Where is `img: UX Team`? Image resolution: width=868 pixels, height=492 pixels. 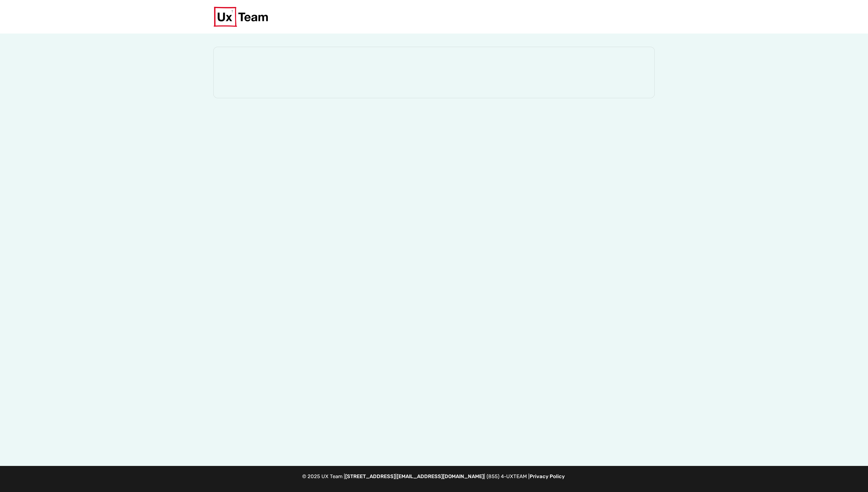 img: UX Team is located at coordinates (240, 17).